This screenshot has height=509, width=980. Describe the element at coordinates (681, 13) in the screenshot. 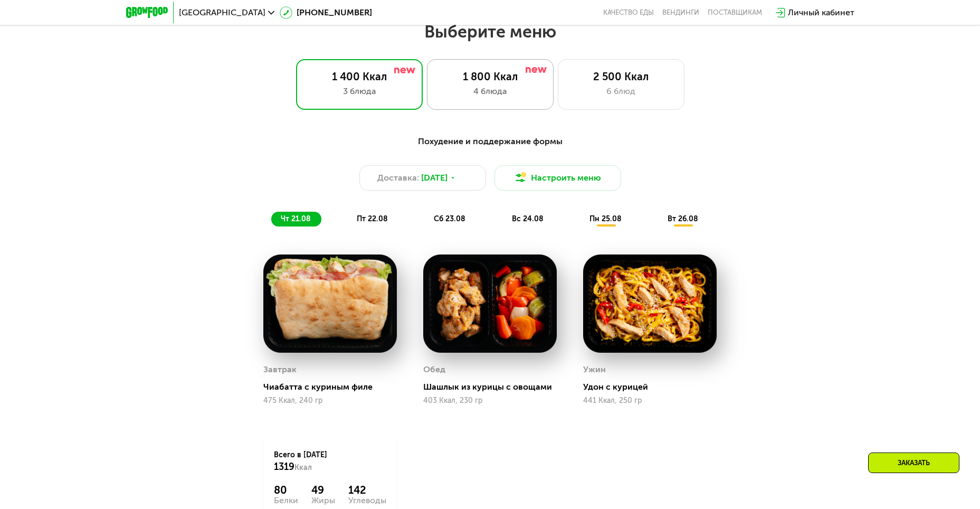

I see `a: Вендинги` at that location.